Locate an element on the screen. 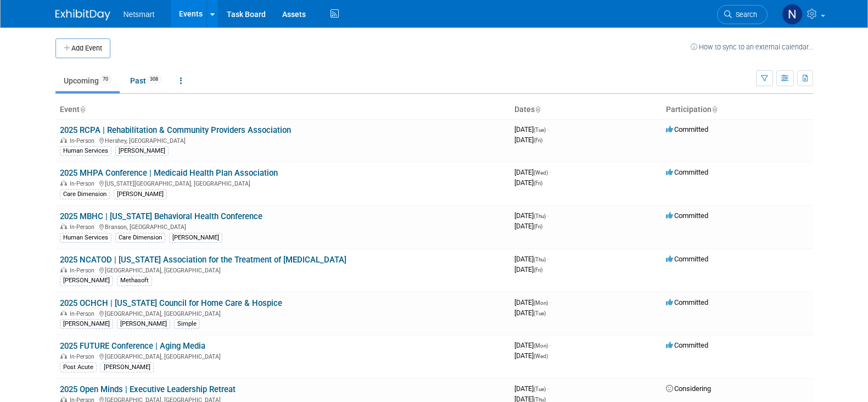 The image size is (868, 402). span: Considering is located at coordinates (689, 389).